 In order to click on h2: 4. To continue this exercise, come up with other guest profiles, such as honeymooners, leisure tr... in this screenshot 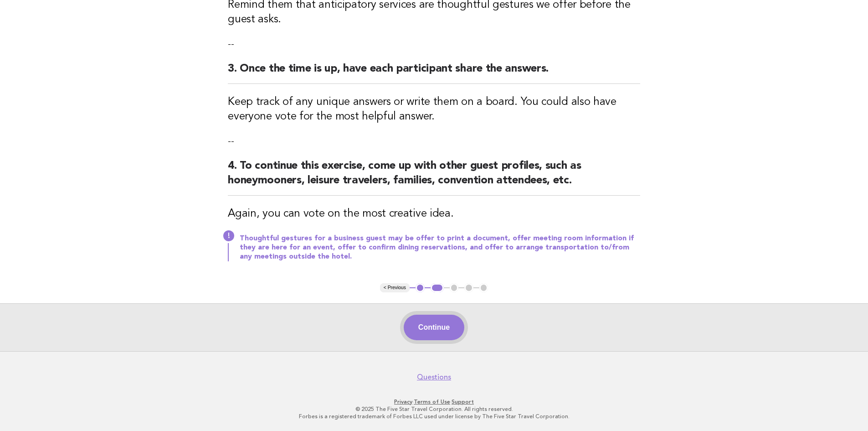, I will do `click(434, 177)`.